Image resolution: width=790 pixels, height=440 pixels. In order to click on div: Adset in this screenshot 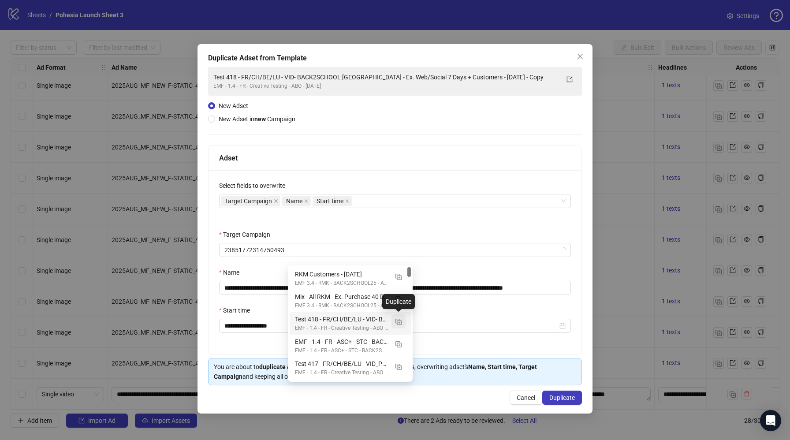, I will do `click(395, 158)`.